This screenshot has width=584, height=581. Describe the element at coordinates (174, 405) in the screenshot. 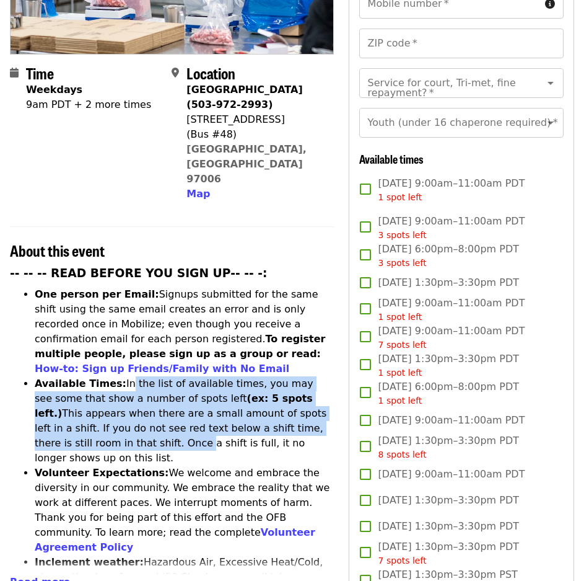

I see `strong: (ex: 5 spots left.)` at that location.